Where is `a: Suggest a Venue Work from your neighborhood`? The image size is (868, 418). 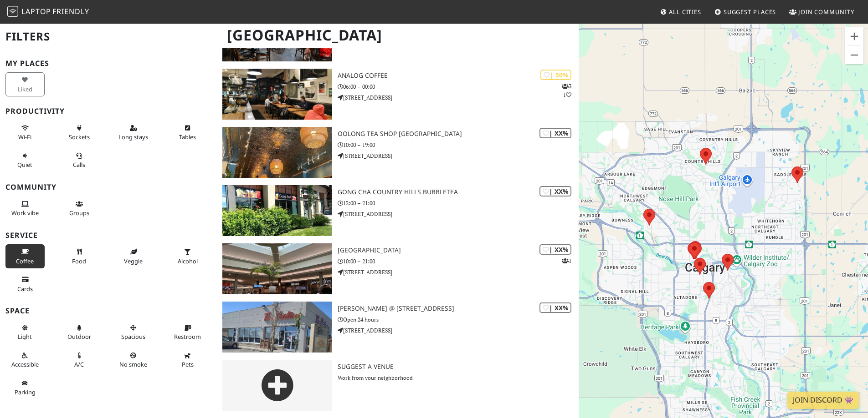
a: Suggest a Venue Work from your neighborhood is located at coordinates (397, 385).